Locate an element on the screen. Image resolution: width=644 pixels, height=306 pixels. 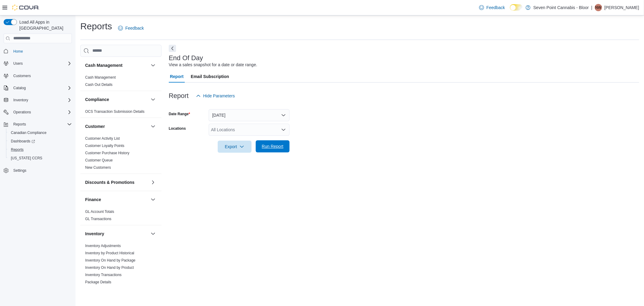
a: Home is located at coordinates (18, 51).